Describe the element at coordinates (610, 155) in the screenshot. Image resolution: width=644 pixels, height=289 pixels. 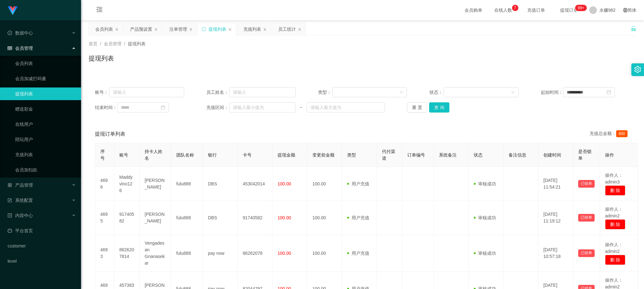
I see `span: 操作` at that location.